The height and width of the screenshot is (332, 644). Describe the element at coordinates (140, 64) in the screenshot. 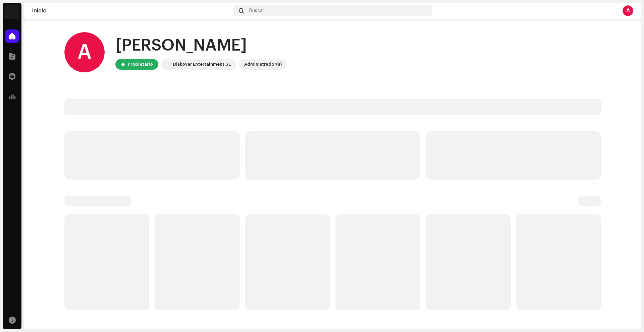

I see `div: Propietario` at that location.